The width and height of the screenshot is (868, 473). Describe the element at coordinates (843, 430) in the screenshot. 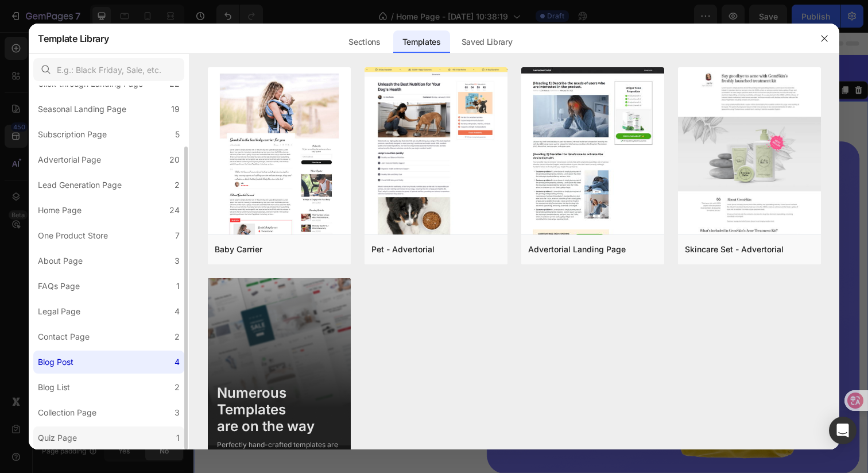

I see `div: Open Intercom Messenger` at that location.